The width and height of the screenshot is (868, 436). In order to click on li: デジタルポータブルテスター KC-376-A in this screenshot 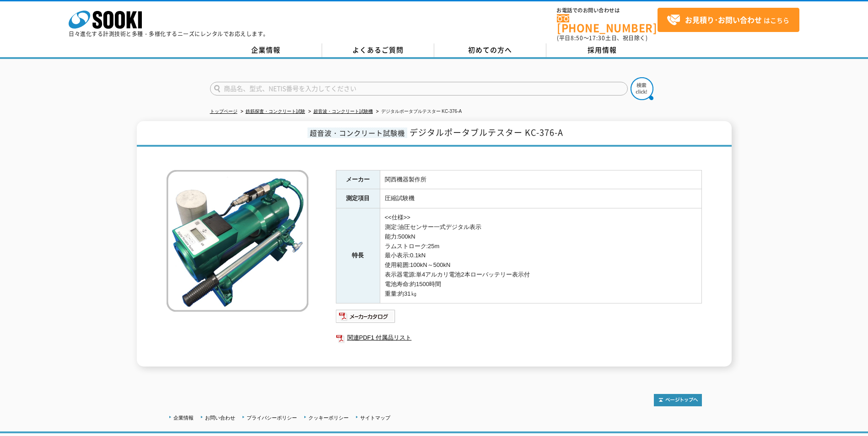, I will do `click(418, 112)`.